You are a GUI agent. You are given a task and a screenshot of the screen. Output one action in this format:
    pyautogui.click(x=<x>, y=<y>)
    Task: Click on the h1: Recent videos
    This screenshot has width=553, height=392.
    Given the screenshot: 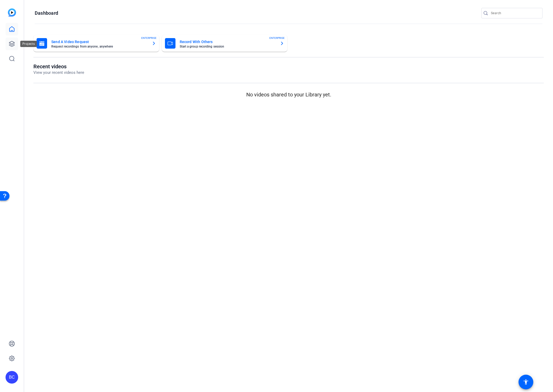 What is the action you would take?
    pyautogui.click(x=59, y=67)
    